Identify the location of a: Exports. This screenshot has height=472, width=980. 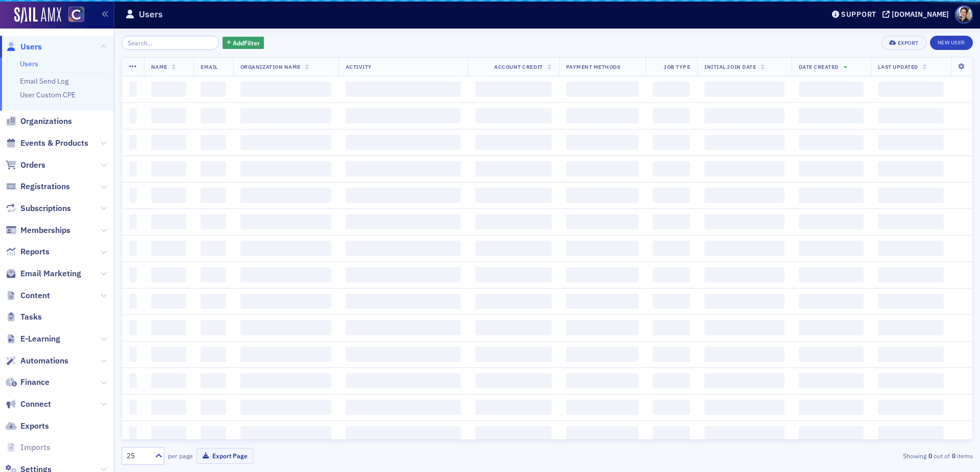
(27, 426).